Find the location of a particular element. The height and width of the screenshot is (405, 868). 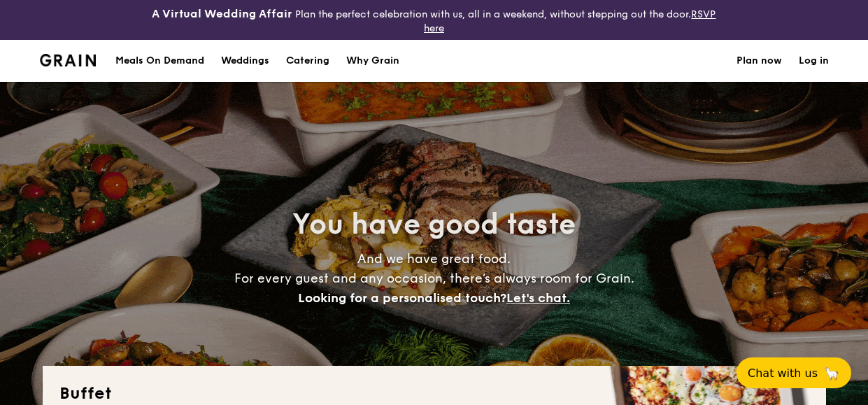

h2: Buffet is located at coordinates (435, 394).